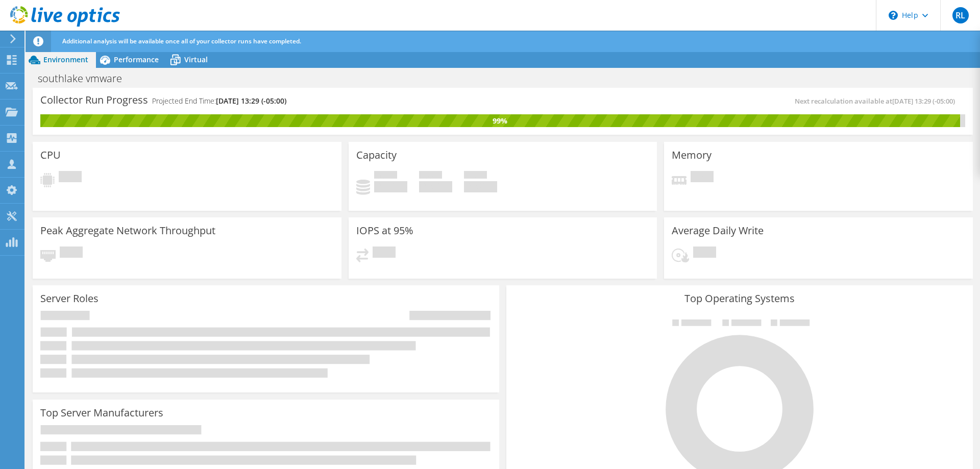 The image size is (980, 469). I want to click on h3: CPU, so click(51, 155).